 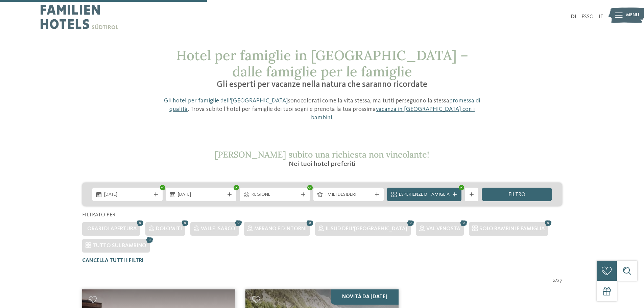 I want to click on font: Esperienze di famiglia, so click(x=424, y=194).